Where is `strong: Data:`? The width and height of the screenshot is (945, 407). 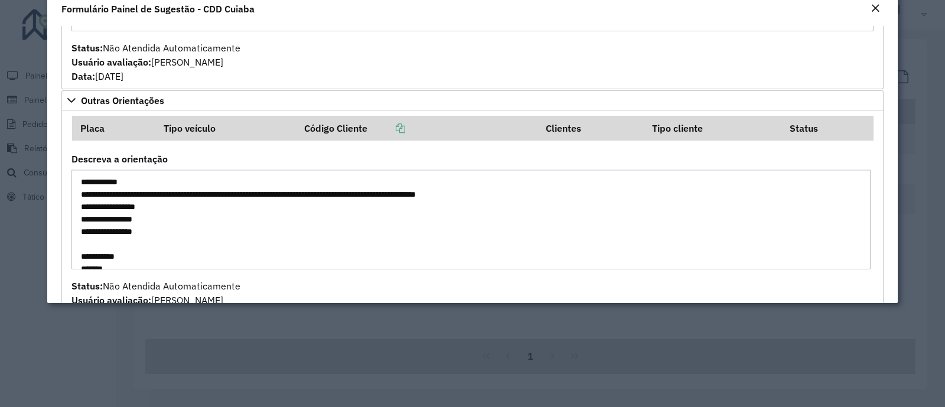 strong: Data: is located at coordinates (83, 76).